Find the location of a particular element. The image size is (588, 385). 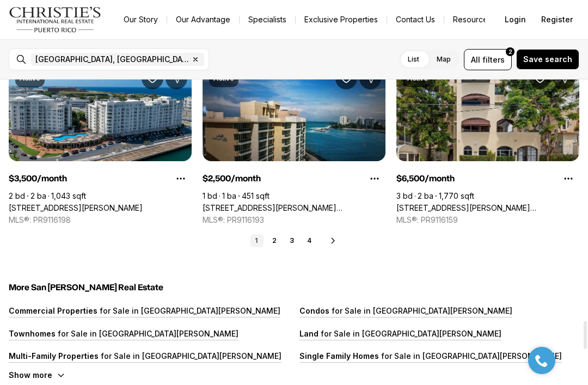

a: 1 San Gerónimo CONDADO LAGOON VILLAS #414, SAN JUAN PR, 00907 is located at coordinates (294, 208).